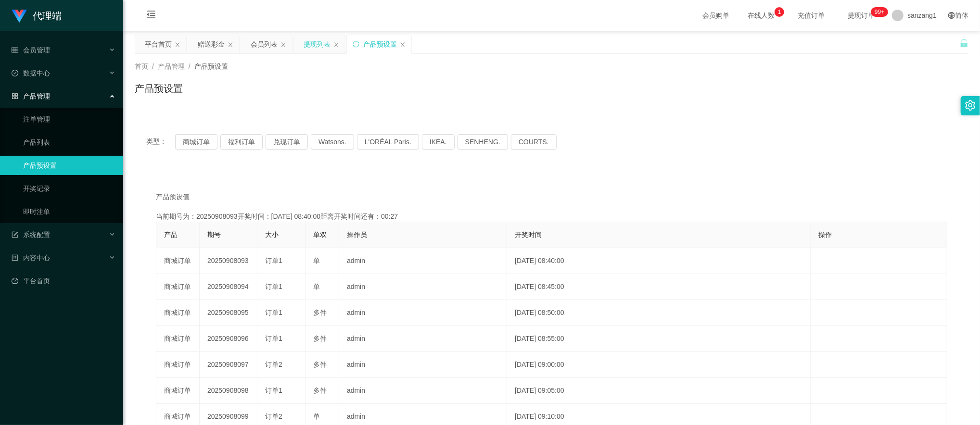  What do you see at coordinates (264, 44) in the screenshot?
I see `div: 会员列表` at bounding box center [264, 44].